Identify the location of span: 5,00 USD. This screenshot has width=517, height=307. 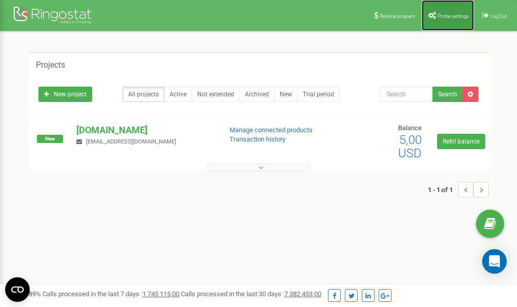
(410, 147).